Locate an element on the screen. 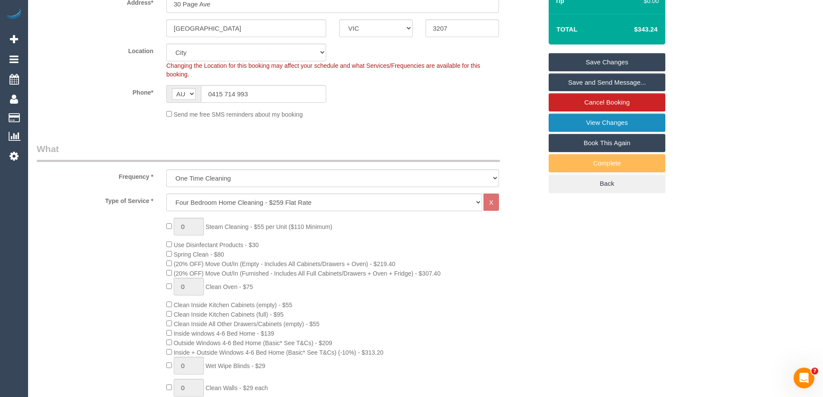 The width and height of the screenshot is (823, 397). strong: Total is located at coordinates (567, 29).